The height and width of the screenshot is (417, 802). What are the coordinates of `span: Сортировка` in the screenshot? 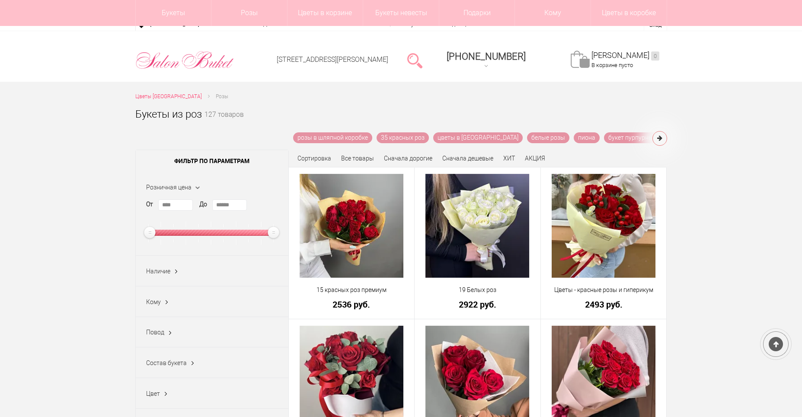 It's located at (314, 158).